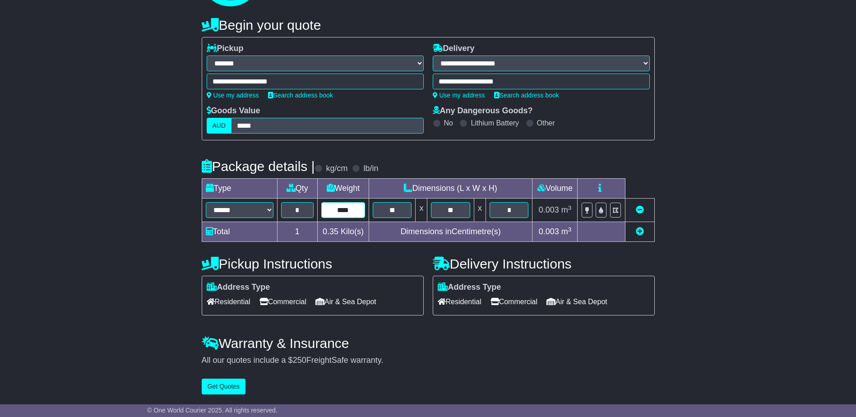 The image size is (856, 417). Describe the element at coordinates (297, 232) in the screenshot. I see `td: 1` at that location.